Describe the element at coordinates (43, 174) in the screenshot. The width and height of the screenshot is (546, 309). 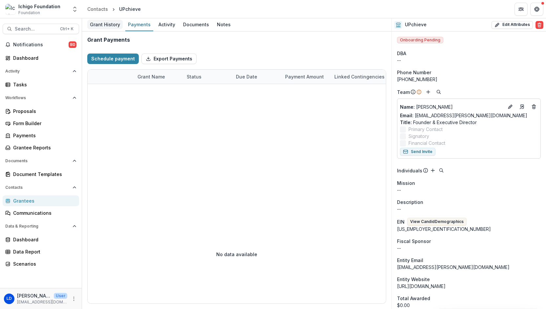
I see `div: Document Templates` at that location.